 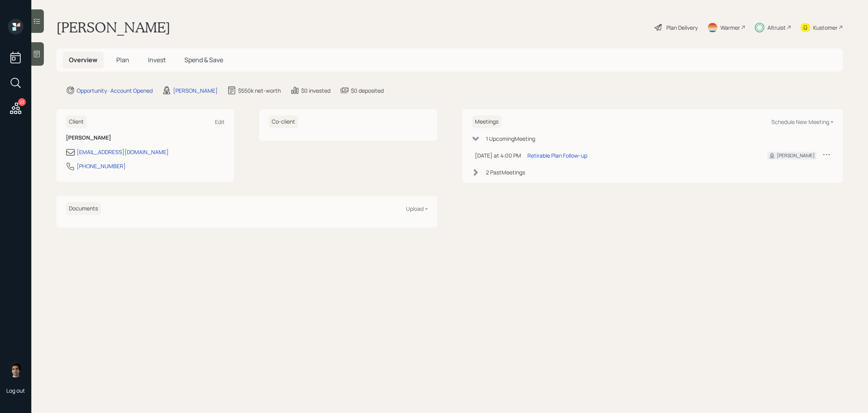 I want to click on span: Invest, so click(x=156, y=60).